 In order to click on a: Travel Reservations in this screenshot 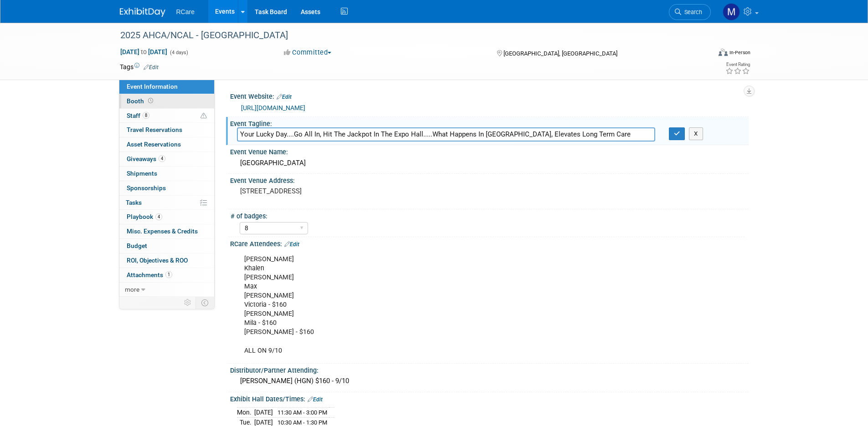, I will do `click(167, 130)`.